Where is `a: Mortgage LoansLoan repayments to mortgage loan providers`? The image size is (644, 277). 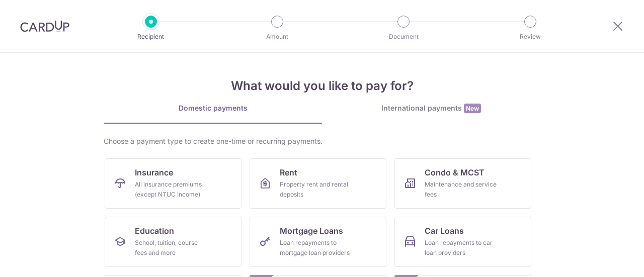 a: Mortgage LoansLoan repayments to mortgage loan providers is located at coordinates (318, 241).